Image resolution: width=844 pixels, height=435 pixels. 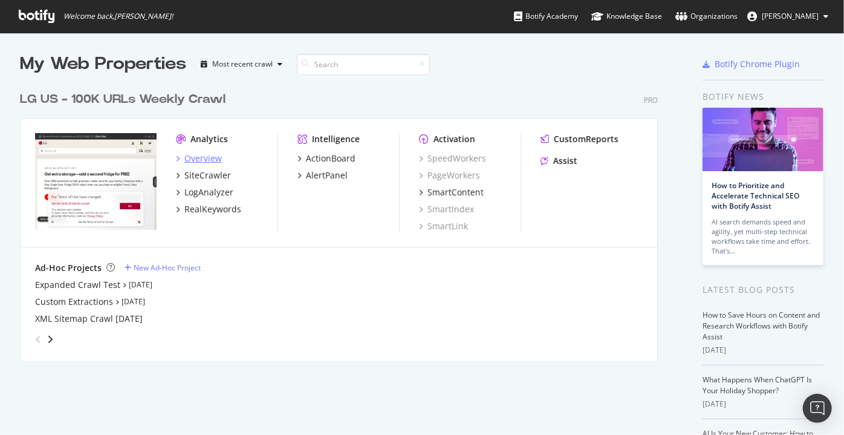 What do you see at coordinates (446, 209) in the screenshot?
I see `a: SmartIndex` at bounding box center [446, 209].